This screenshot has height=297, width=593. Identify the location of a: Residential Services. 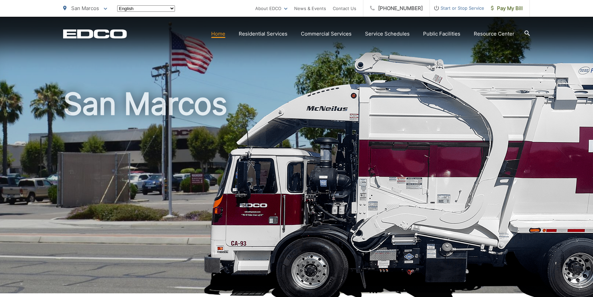
(263, 34).